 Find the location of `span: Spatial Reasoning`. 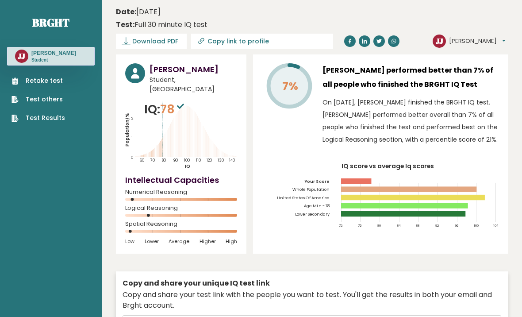

span: Spatial Reasoning is located at coordinates (181, 224).